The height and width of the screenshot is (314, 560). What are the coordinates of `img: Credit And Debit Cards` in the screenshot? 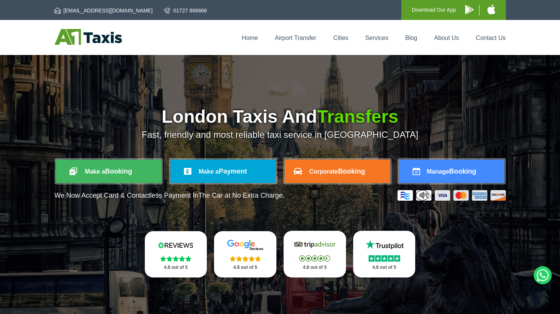 It's located at (451, 195).